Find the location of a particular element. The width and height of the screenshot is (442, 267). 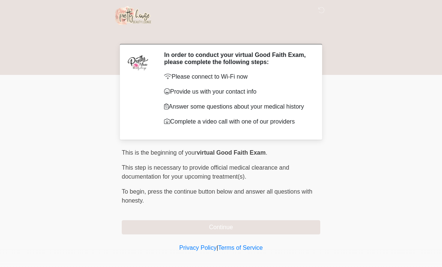

span: To begin, is located at coordinates (134, 191).